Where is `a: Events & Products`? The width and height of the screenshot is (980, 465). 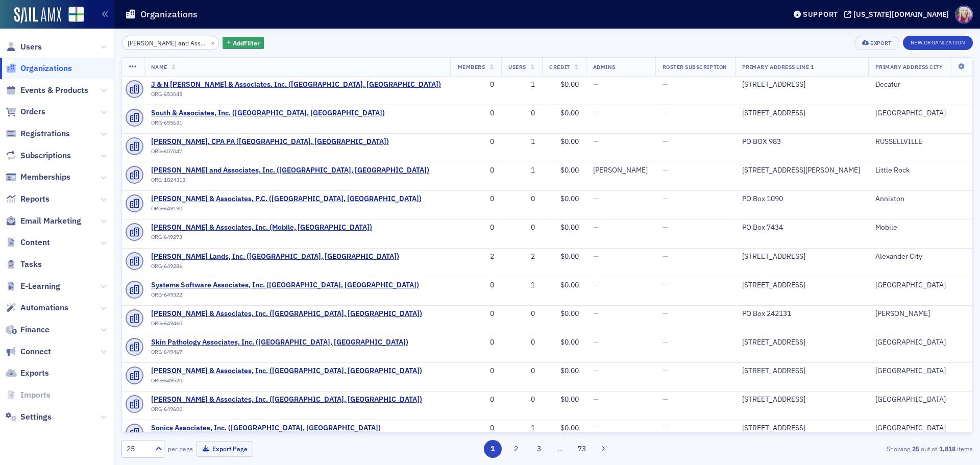 a: Events & Products is located at coordinates (47, 91).